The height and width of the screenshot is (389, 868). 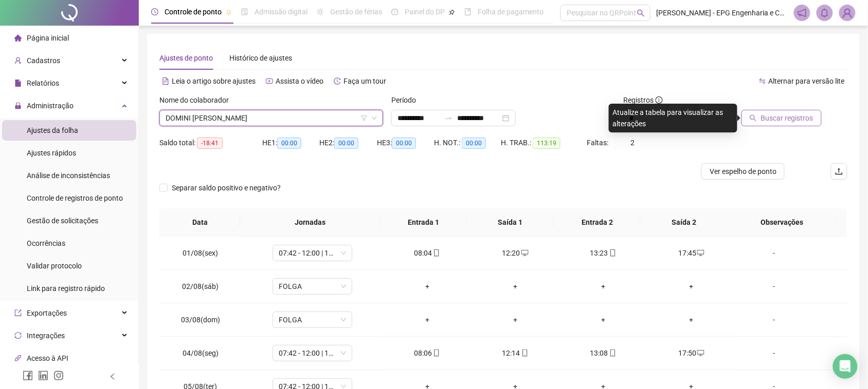 What do you see at coordinates (312, 287) in the screenshot?
I see `span: FOLGA` at bounding box center [312, 287].